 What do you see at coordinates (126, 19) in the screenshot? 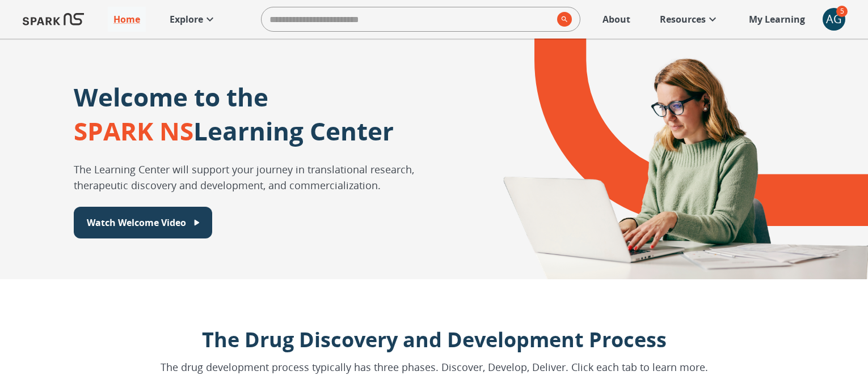
I see `p: Home` at bounding box center [126, 19].